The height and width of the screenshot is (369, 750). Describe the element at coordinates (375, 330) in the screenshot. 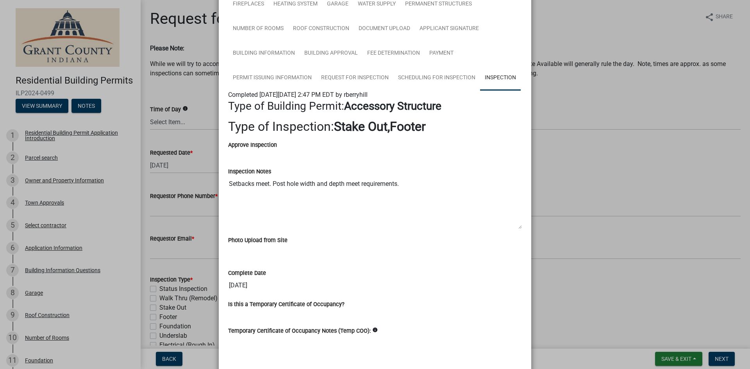

I see `i: info` at that location.